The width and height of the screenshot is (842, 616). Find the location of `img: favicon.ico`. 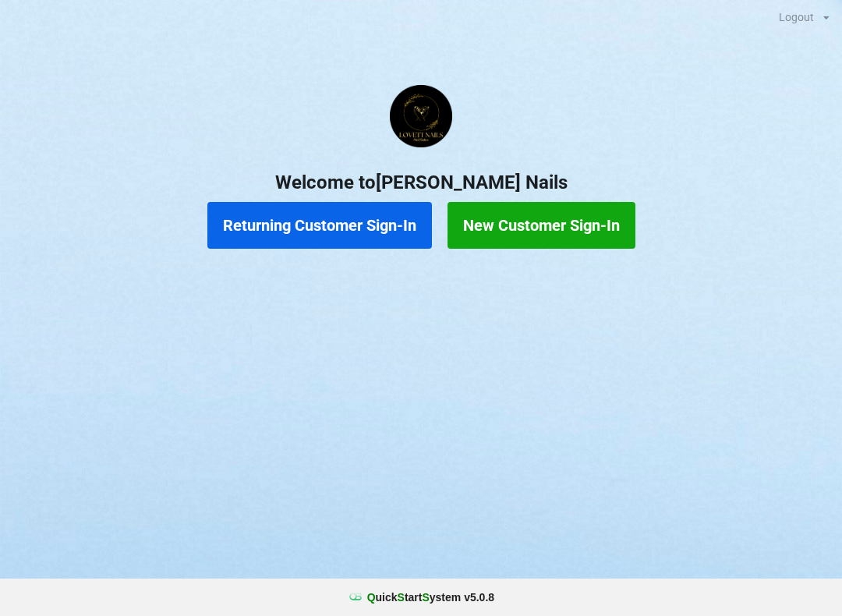

img: favicon.ico is located at coordinates (355, 597).